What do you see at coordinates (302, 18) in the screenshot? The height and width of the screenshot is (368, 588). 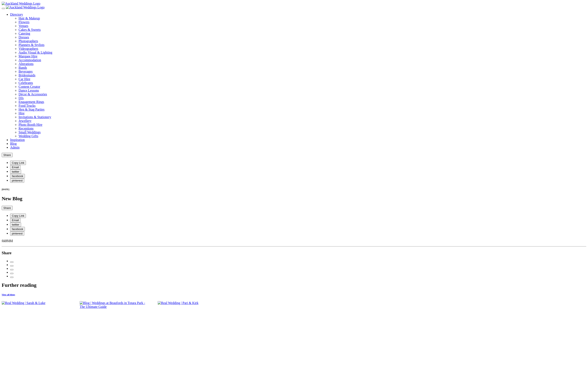 I see `a: Hair & Makeup` at bounding box center [302, 18].